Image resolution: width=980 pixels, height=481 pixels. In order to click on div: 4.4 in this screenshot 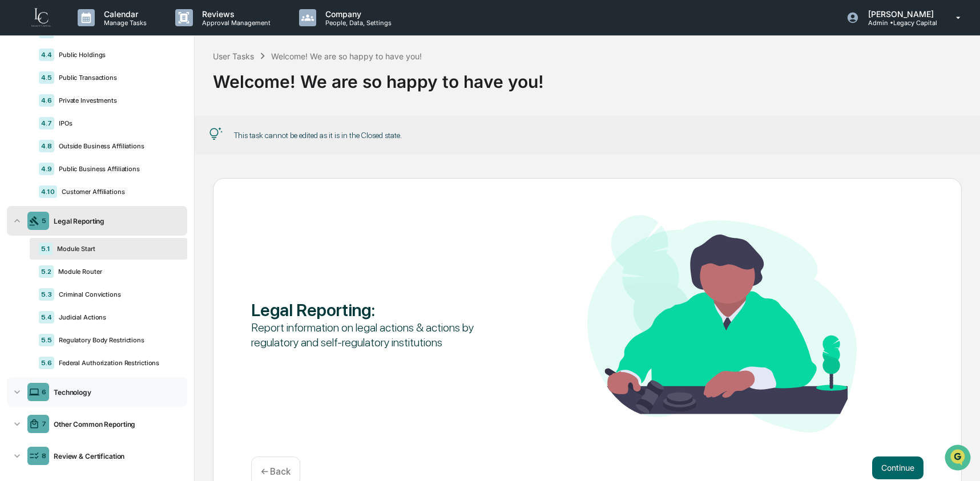, I will do `click(46, 54)`.